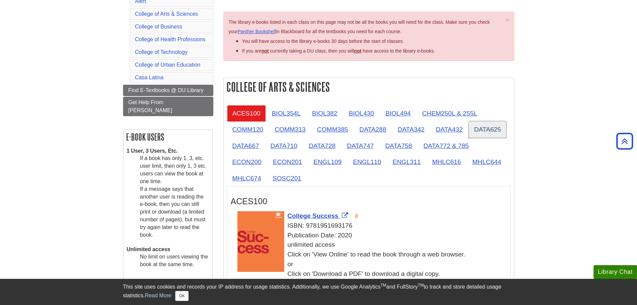  I want to click on a: BIOL494, so click(399, 113).